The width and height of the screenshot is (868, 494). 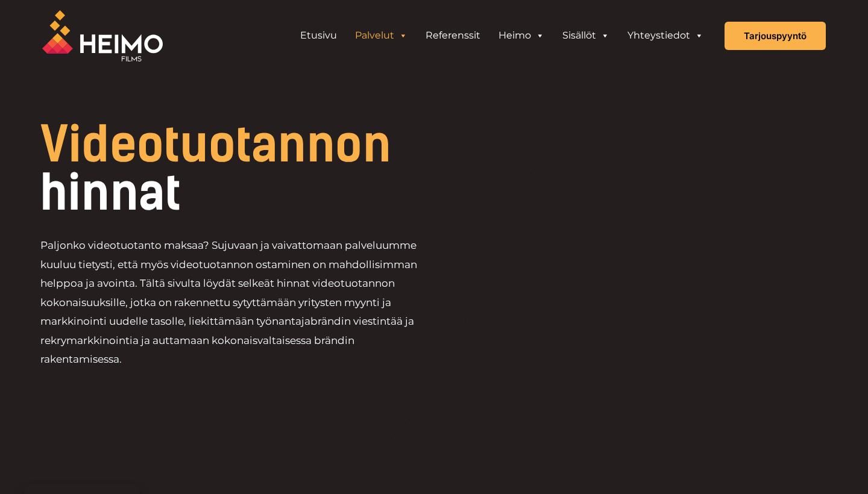 What do you see at coordinates (452, 36) in the screenshot?
I see `a: Referenssit` at bounding box center [452, 36].